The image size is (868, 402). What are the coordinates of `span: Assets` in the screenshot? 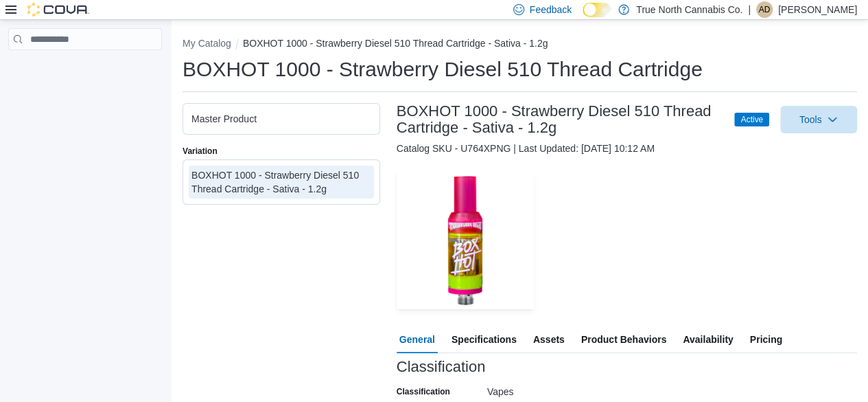 It's located at (549, 339).